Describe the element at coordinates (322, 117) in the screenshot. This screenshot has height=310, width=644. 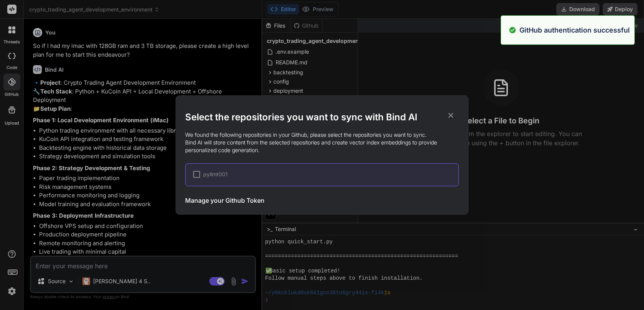
I see `h2: Select the repositories you want to sync with Bind AI` at that location.